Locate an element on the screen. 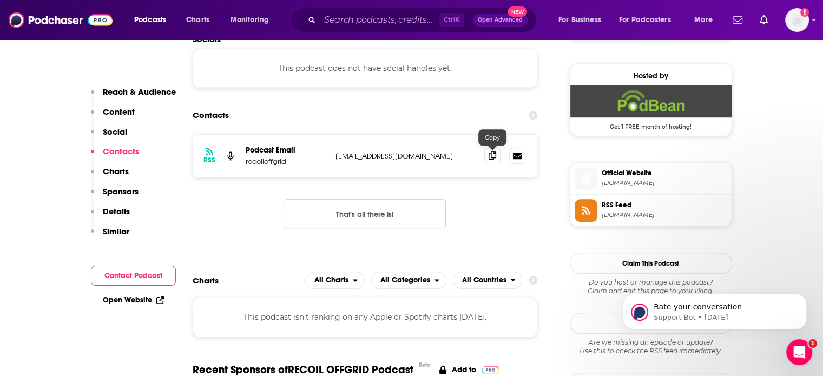 The height and width of the screenshot is (376, 823). img: Podbean Deal: Get 1 FREE month of hosting! is located at coordinates (651, 101).